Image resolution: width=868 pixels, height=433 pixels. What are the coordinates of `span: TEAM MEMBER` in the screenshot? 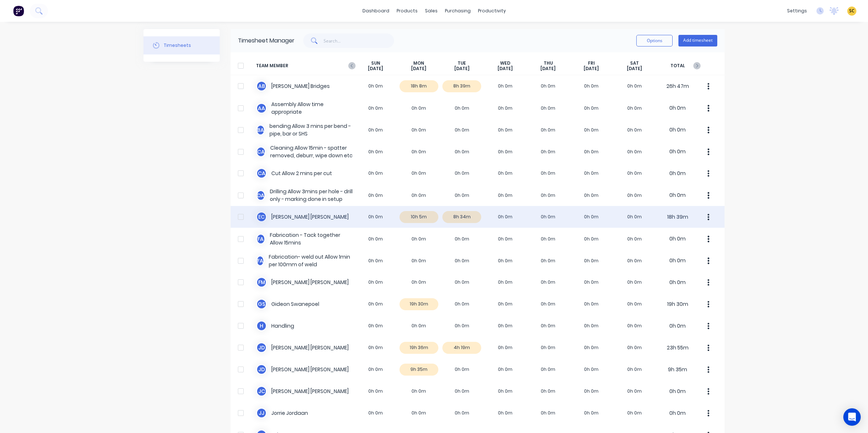 It's located at (305, 66).